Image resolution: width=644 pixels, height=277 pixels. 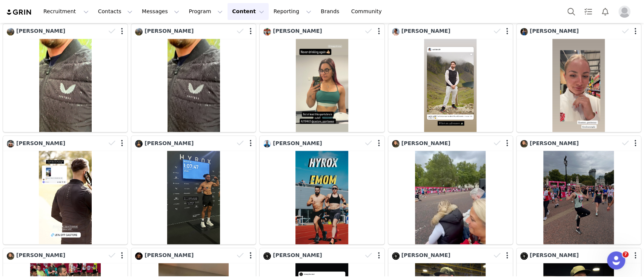 I want to click on button: Messages, so click(x=161, y=11).